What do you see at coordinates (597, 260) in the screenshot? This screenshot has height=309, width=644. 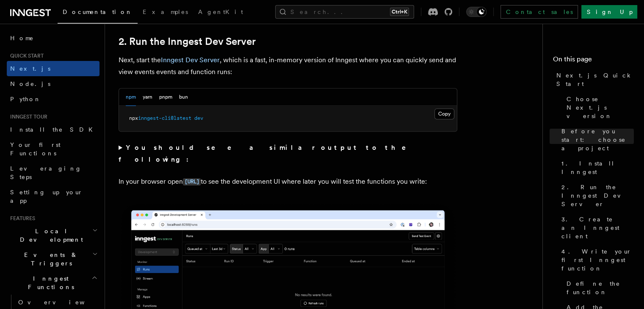 I see `span: 4. Write your first Inngest function` at bounding box center [597, 260].